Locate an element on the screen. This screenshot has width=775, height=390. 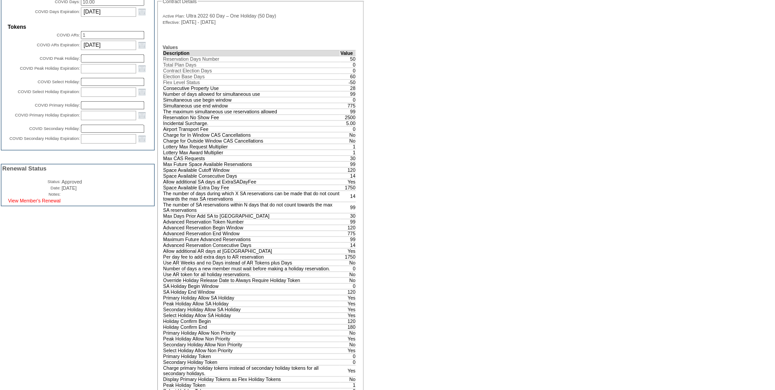
label: COVID Peak Holiday: is located at coordinates (60, 58).